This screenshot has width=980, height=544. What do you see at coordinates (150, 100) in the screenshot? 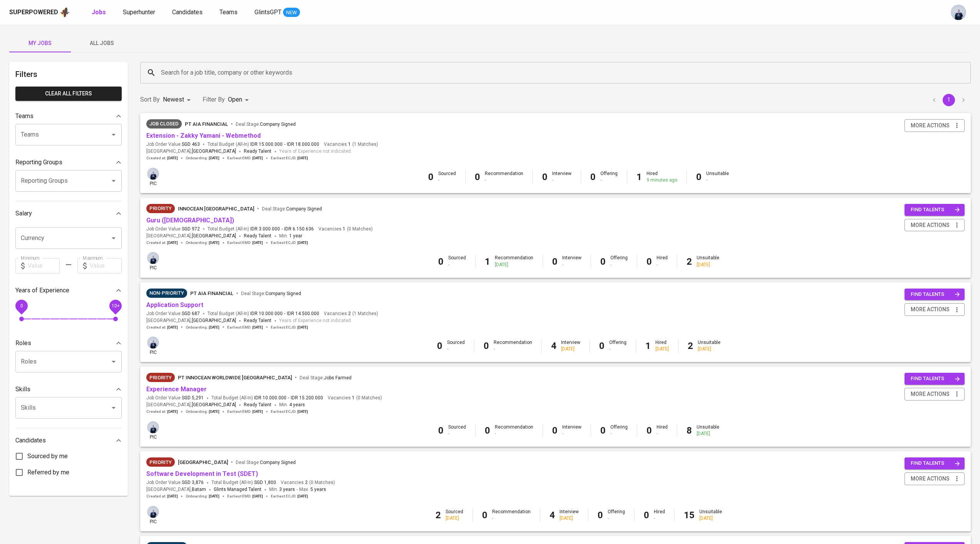
I see `p: Sort By` at bounding box center [150, 100].